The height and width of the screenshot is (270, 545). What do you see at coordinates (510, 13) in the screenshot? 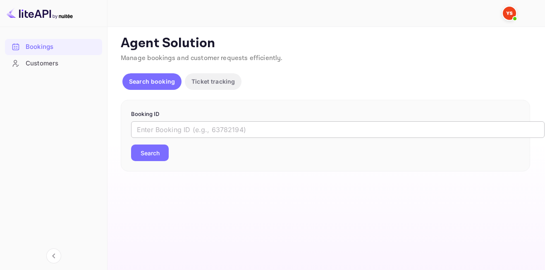
I see `img: Yandex Support` at bounding box center [510, 13].